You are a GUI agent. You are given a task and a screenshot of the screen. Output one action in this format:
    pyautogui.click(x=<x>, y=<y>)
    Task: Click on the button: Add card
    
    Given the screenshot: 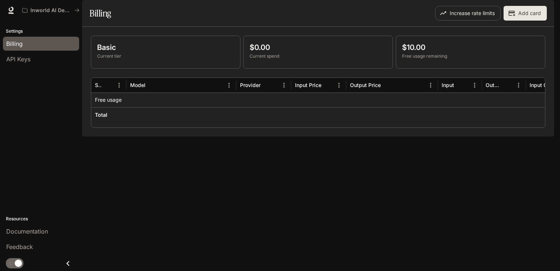 What is the action you would take?
    pyautogui.click(x=525, y=13)
    